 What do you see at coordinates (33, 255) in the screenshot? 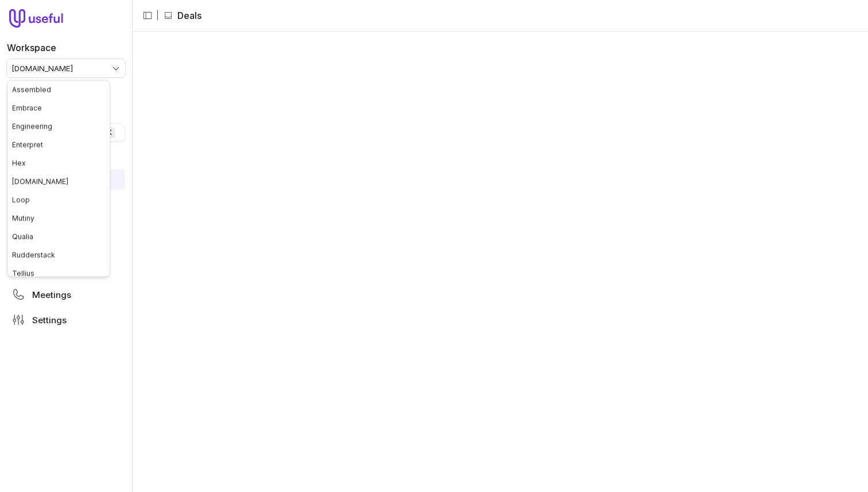
I see `span: Rudderstack` at bounding box center [33, 255].